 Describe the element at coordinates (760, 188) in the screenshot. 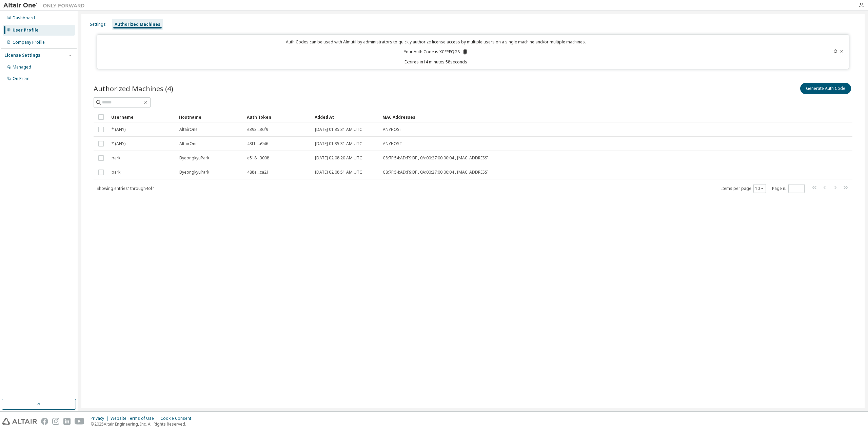

I see `button: 10` at that location.